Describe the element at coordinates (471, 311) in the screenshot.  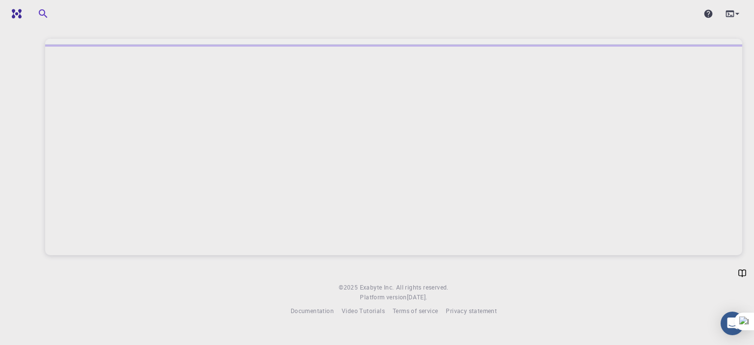
I see `span: Privacy statement` at that location.